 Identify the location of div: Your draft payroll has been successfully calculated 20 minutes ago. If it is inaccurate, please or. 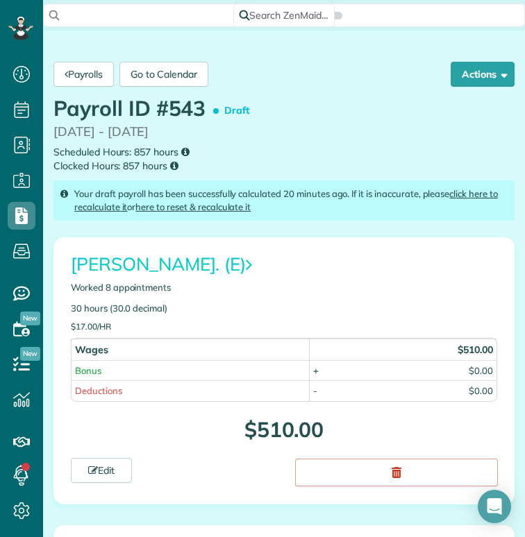
(284, 201).